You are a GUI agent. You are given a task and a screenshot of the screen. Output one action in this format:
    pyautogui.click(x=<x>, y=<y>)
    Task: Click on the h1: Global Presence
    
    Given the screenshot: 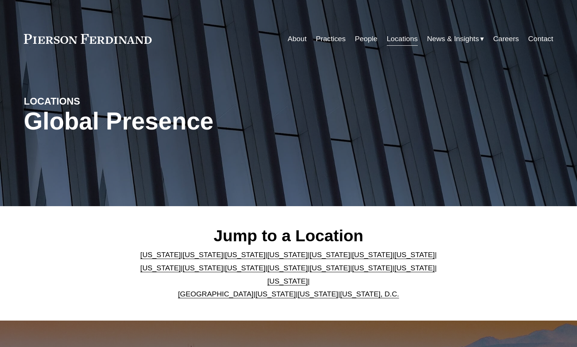 What is the action you would take?
    pyautogui.click(x=200, y=121)
    